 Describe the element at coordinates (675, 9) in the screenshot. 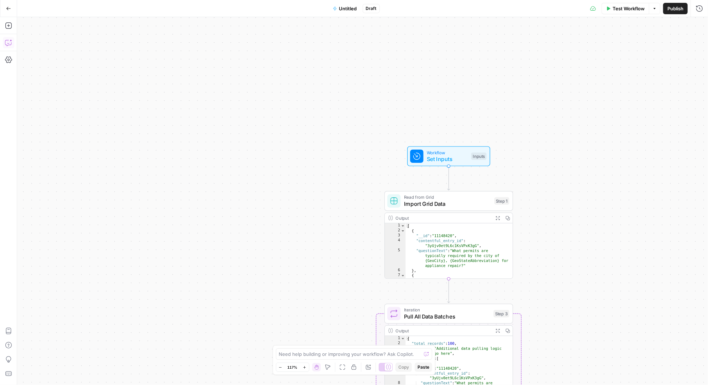

I see `button: Publish` at that location.